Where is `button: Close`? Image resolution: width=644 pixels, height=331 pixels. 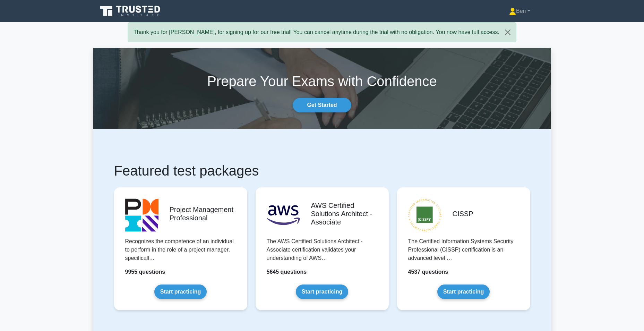 button: Close is located at coordinates (507, 33).